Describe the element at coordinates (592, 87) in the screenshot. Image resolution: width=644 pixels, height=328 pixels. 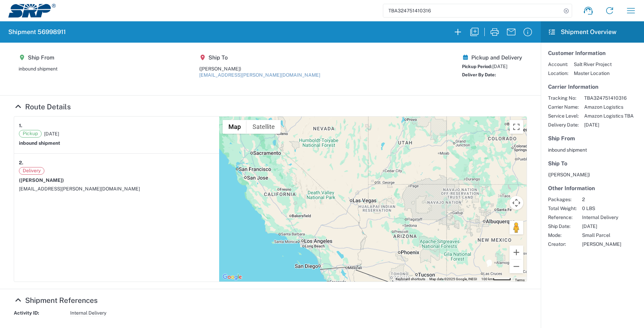
I see `h5: Carrier Information` at that location.